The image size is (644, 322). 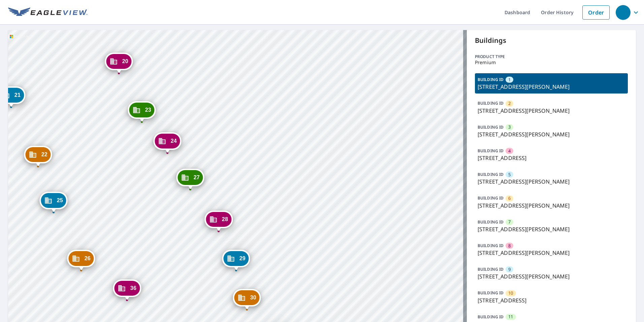 I want to click on span: 26, so click(x=88, y=258).